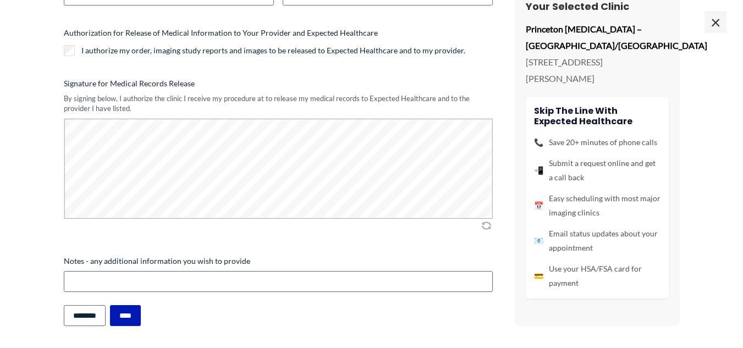 This screenshot has height=348, width=743. I want to click on label: I authorize my order, imaging study reports and images to be released to Expected Healthcare and ..., so click(273, 51).